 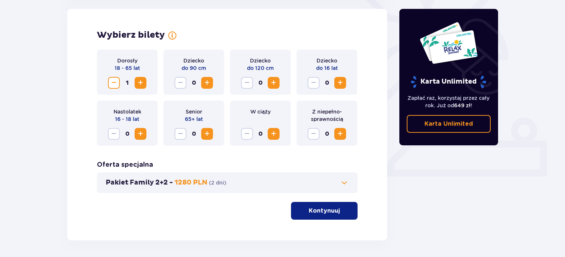 I want to click on p: do 90 cm, so click(x=194, y=68).